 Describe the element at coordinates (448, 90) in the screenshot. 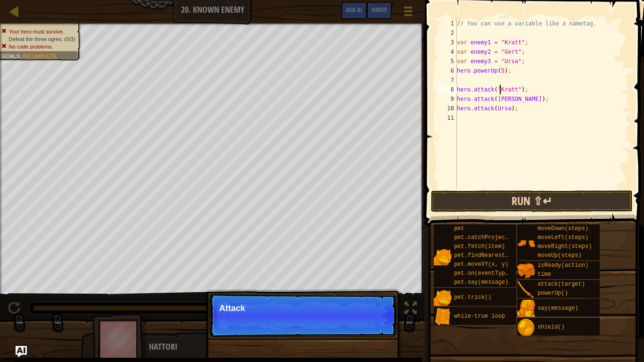

I see `div: 8` at that location.